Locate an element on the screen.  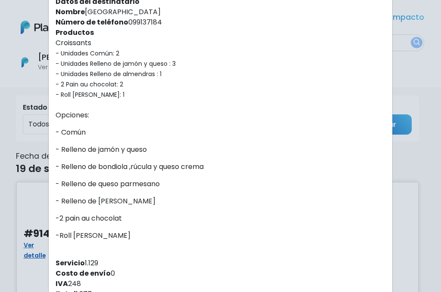
strong: IVA is located at coordinates (62, 284).